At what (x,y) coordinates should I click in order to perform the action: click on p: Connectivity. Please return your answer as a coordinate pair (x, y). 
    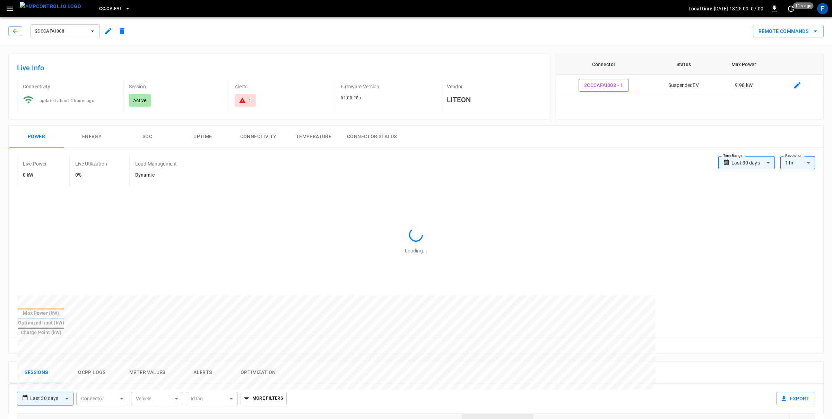
    Looking at the image, I should click on (70, 87).